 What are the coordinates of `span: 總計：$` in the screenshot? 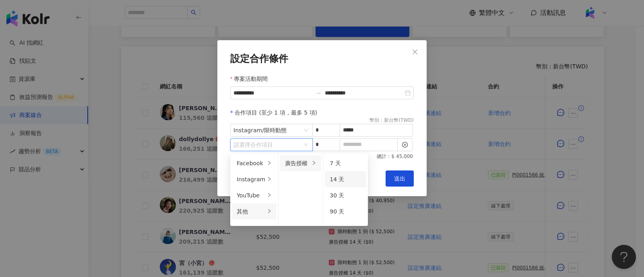 It's located at (386, 157).